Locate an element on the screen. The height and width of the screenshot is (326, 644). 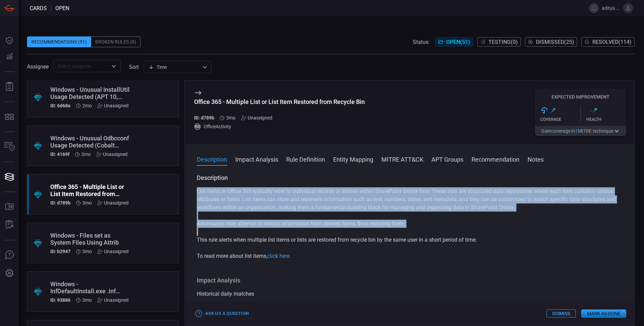
button: Entity Mapping is located at coordinates (353, 159).